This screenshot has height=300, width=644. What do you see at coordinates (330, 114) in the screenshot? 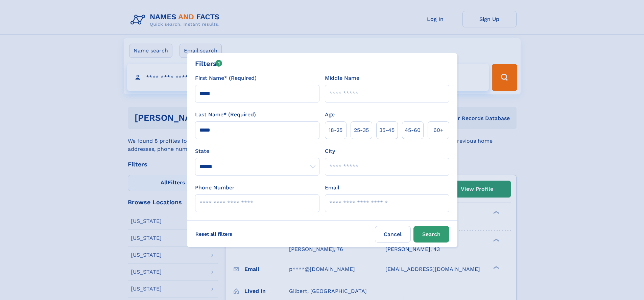
I see `label: Age` at bounding box center [330, 114].